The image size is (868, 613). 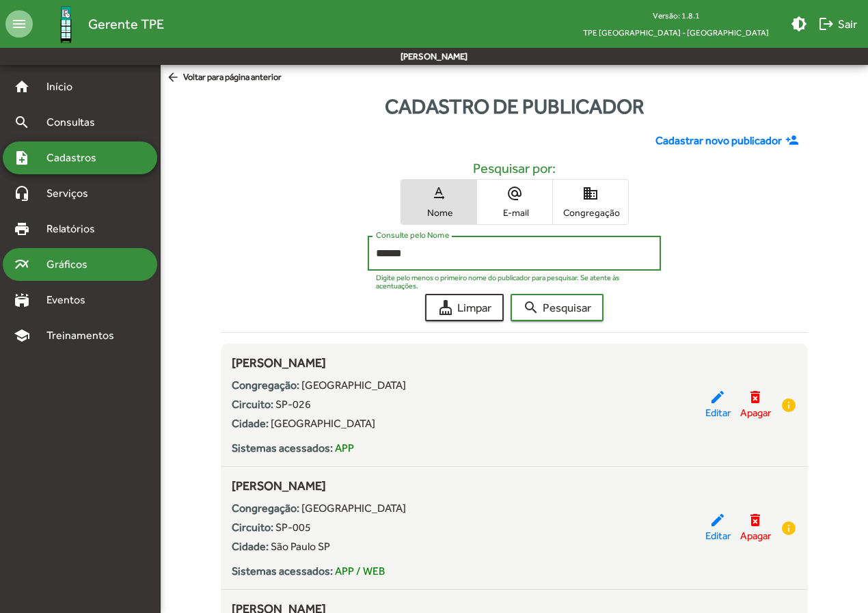 What do you see at coordinates (126, 24) in the screenshot?
I see `span: Gerente TPE` at bounding box center [126, 24].